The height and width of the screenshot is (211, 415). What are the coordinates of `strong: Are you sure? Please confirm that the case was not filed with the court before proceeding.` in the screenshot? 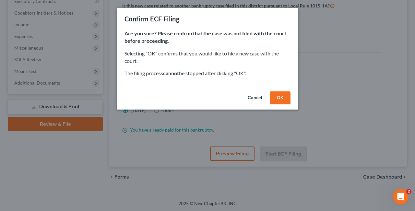 It's located at (205, 37).